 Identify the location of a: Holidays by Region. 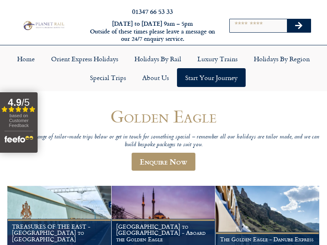
(282, 59).